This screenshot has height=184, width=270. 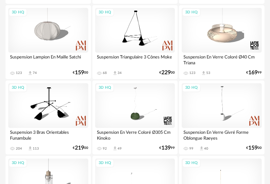 I want to click on div: 99, so click(x=191, y=149).